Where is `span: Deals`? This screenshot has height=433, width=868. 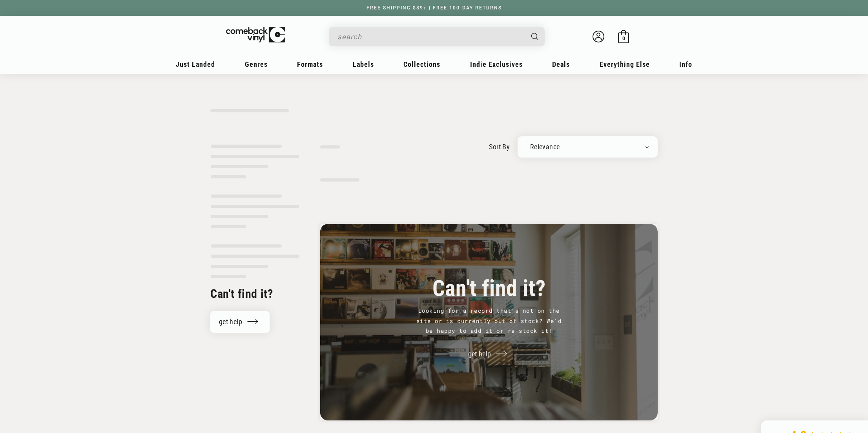
span: Deals is located at coordinates (561, 64).